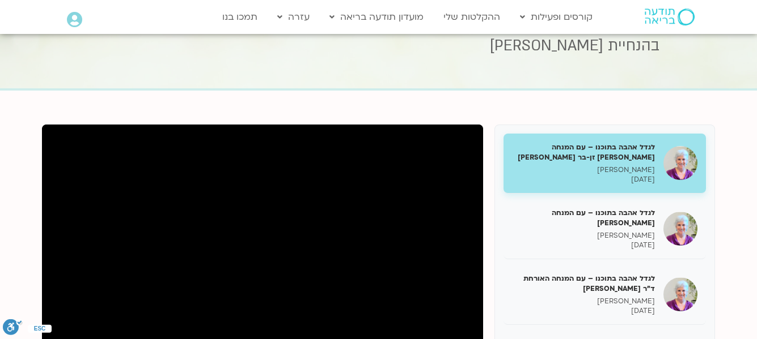  What do you see at coordinates (680, 229) in the screenshot?
I see `img: לגדל אהבה בתוכנו – עם המנחה האורח ענבר בר קמה` at bounding box center [680, 229].